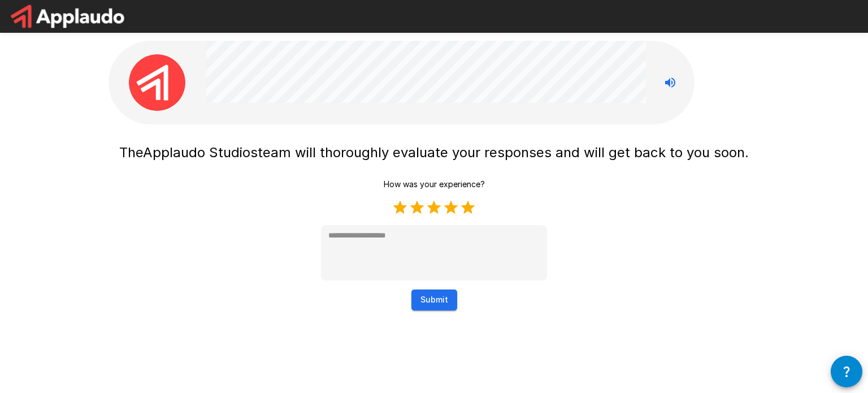  Describe the element at coordinates (200, 152) in the screenshot. I see `span: Applaudo Studios` at that location.